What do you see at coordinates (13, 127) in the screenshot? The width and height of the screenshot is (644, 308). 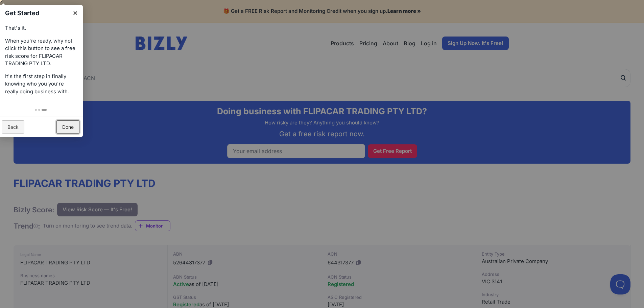 I see `a: Back` at bounding box center [13, 127].